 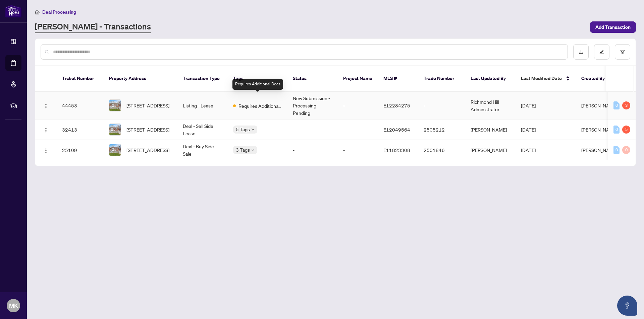 What do you see at coordinates (80, 150) in the screenshot?
I see `td: 25109` at bounding box center [80, 150].